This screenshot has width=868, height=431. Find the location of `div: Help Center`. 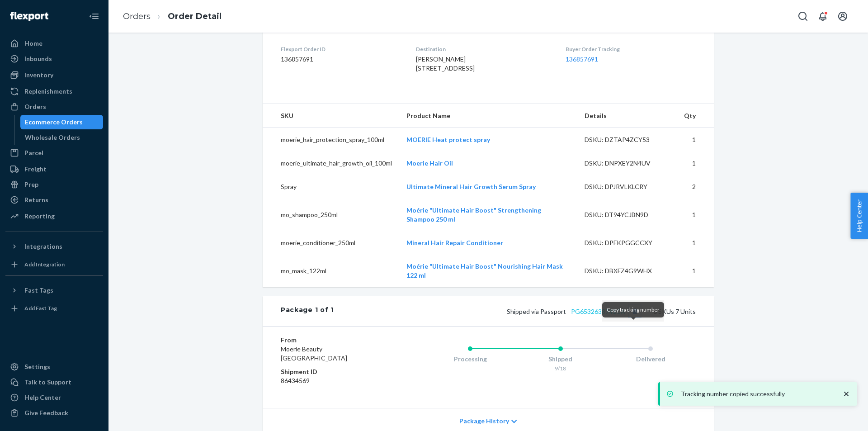

div: Help Center is located at coordinates (42, 398).